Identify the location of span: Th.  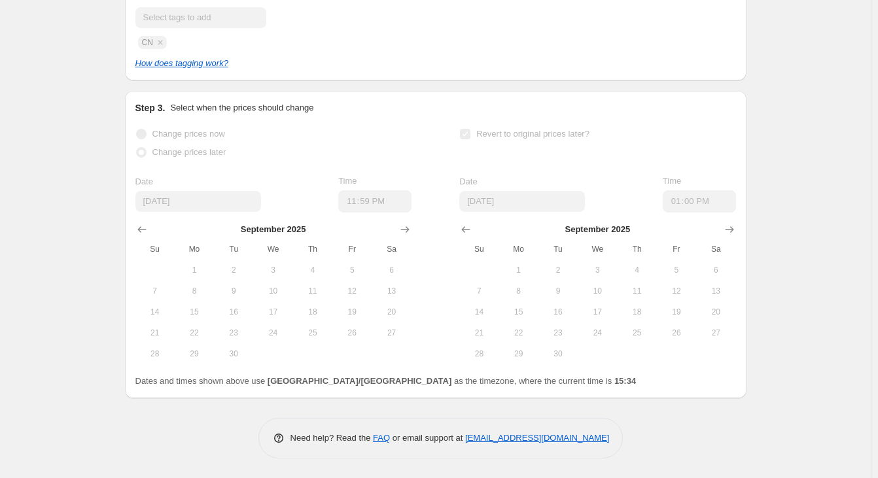
(313, 249).